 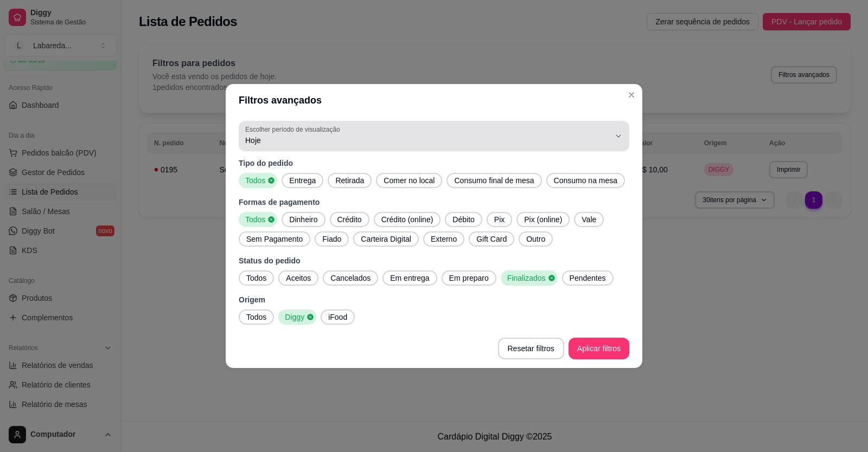 I want to click on span: Pix (online), so click(x=543, y=220).